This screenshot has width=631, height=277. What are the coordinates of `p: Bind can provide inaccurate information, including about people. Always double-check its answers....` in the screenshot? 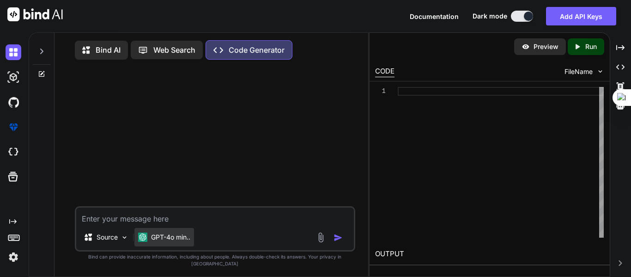 It's located at (215, 260).